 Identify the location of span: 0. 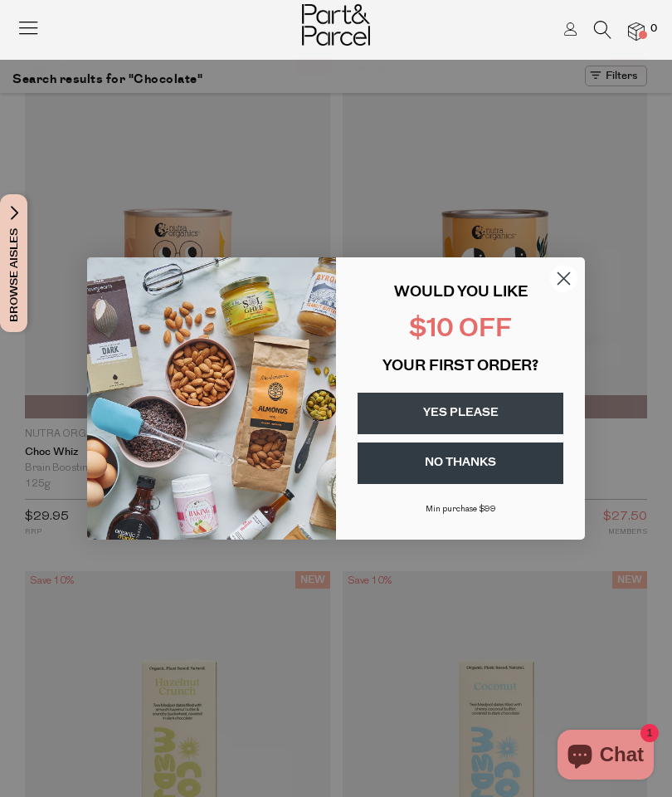
(654, 29).